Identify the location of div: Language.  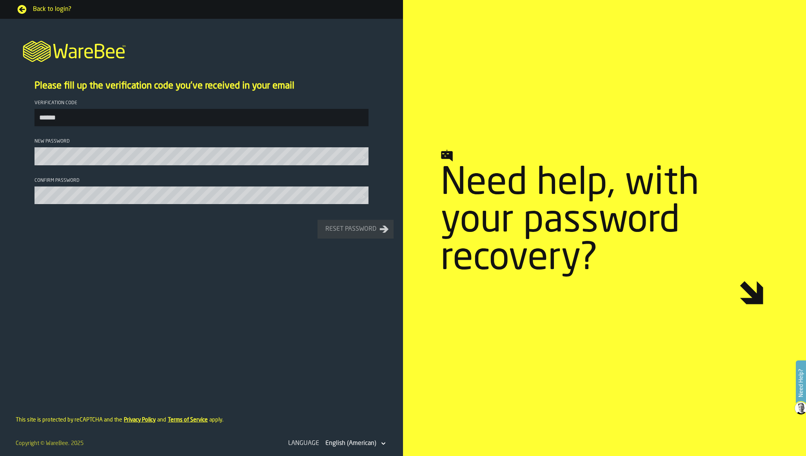
(303, 444).